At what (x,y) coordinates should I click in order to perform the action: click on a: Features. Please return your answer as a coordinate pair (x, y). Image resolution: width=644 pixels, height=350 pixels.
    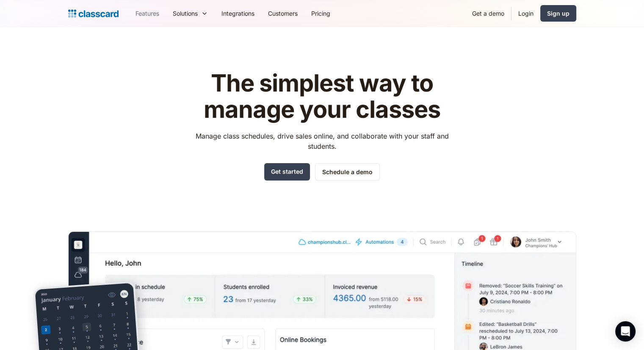
    Looking at the image, I should click on (148, 13).